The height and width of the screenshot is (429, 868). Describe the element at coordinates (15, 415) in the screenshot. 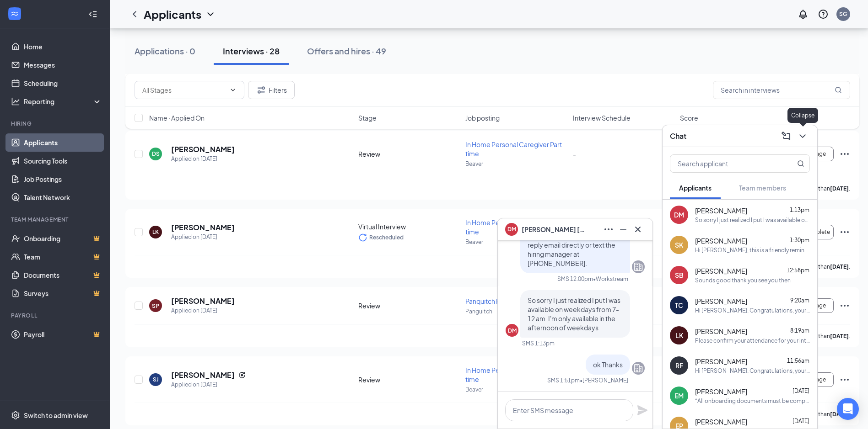

I see `svg: Settings` at that location.